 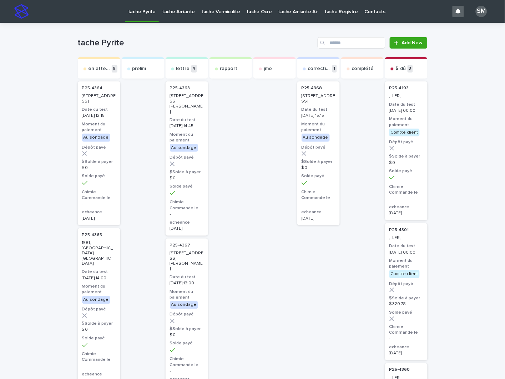 I want to click on p: correction exp, so click(x=319, y=69).